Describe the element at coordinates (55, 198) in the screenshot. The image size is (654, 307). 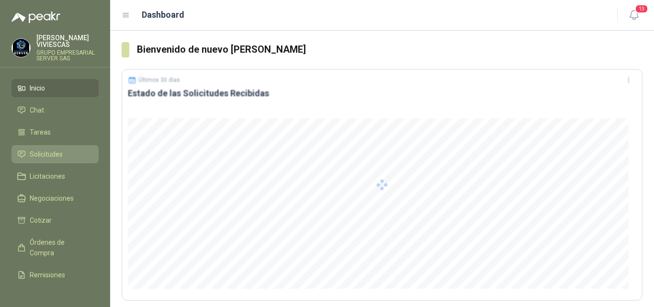
I see `a: Negociaciones` at that location.